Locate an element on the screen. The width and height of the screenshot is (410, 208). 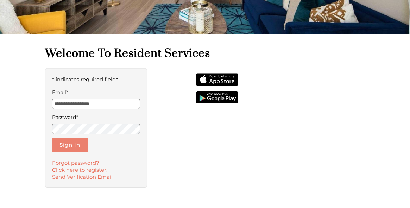
a: Send Verification Email is located at coordinates (82, 177).